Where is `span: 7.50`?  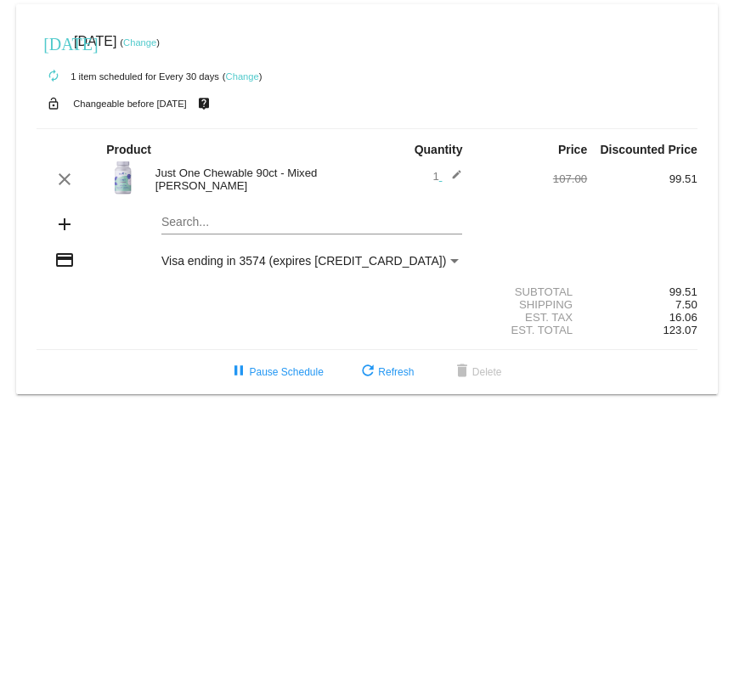
span: 7.50 is located at coordinates (686, 304).